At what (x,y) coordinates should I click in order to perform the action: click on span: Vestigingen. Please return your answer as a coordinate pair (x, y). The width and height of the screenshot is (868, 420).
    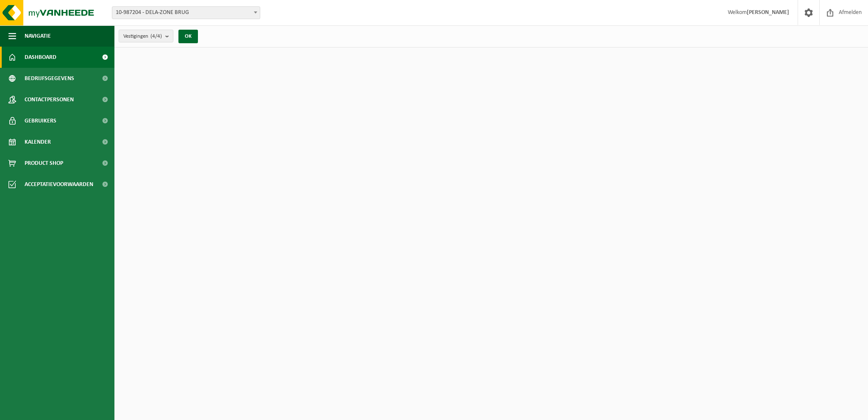
    Looking at the image, I should click on (143, 37).